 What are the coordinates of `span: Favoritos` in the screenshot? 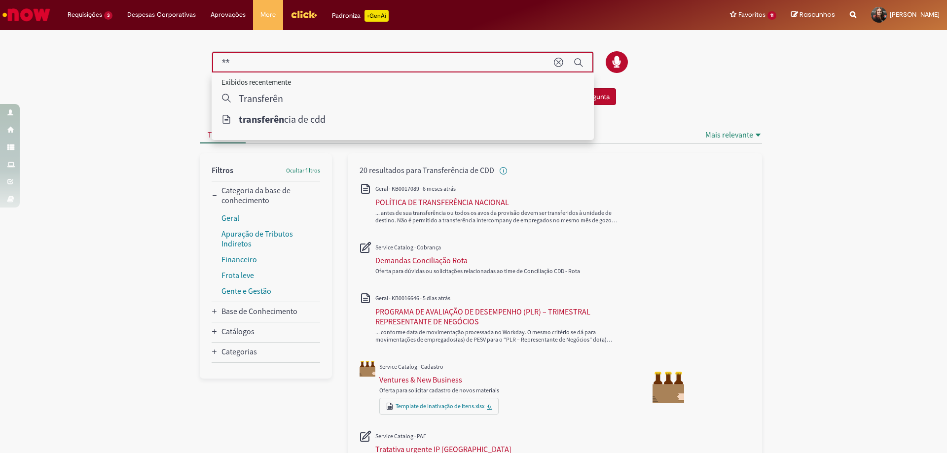 It's located at (751, 15).